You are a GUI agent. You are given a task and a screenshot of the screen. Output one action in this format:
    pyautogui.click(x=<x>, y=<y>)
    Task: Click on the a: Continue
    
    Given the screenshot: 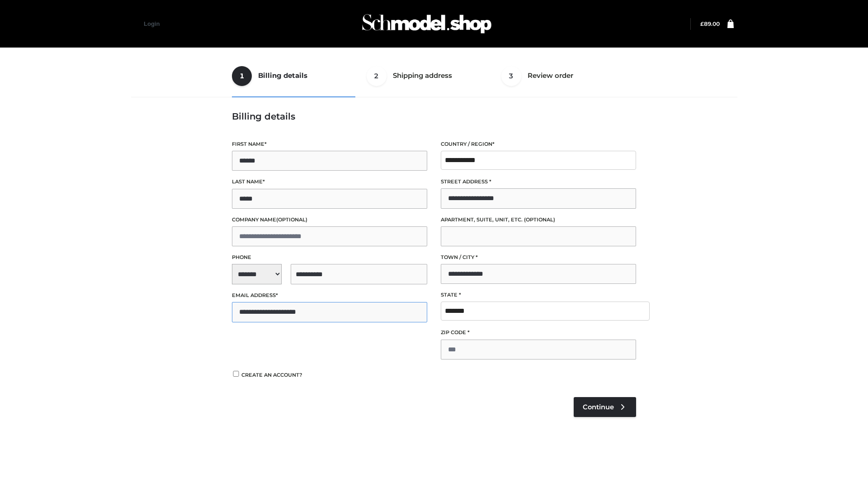 What is the action you would take?
    pyautogui.click(x=605, y=407)
    